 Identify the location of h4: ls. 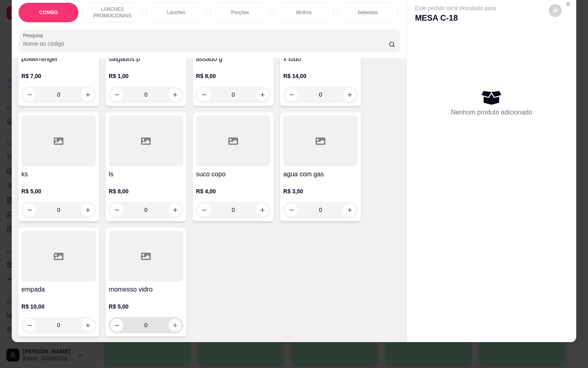
(146, 175).